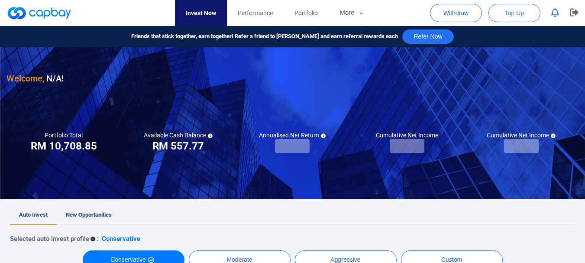 This screenshot has height=263, width=585. I want to click on button: Top Up, so click(514, 13).